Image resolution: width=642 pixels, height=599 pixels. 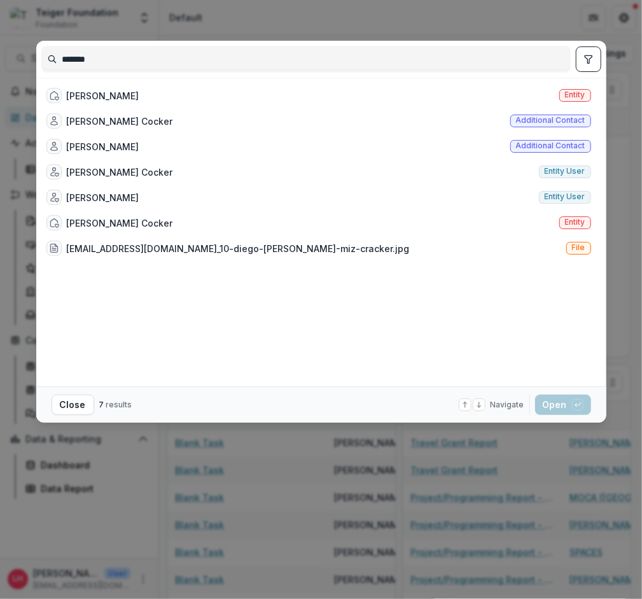 I want to click on span: Navigate, so click(x=507, y=405).